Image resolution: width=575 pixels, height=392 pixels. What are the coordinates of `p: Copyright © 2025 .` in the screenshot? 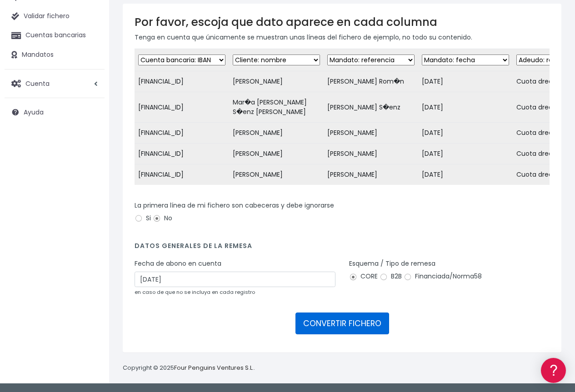 It's located at (189, 368).